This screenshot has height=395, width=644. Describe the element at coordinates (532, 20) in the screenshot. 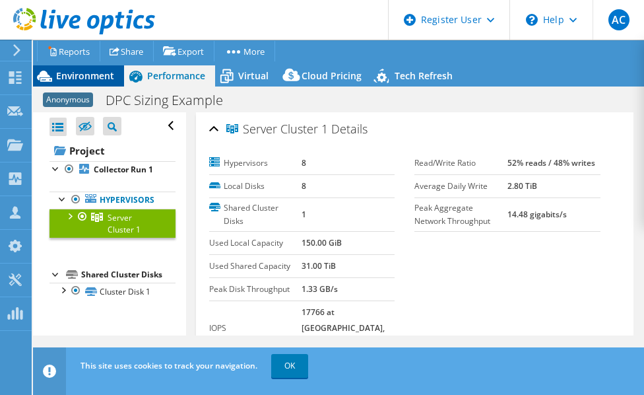

I see `svg: \n` at that location.